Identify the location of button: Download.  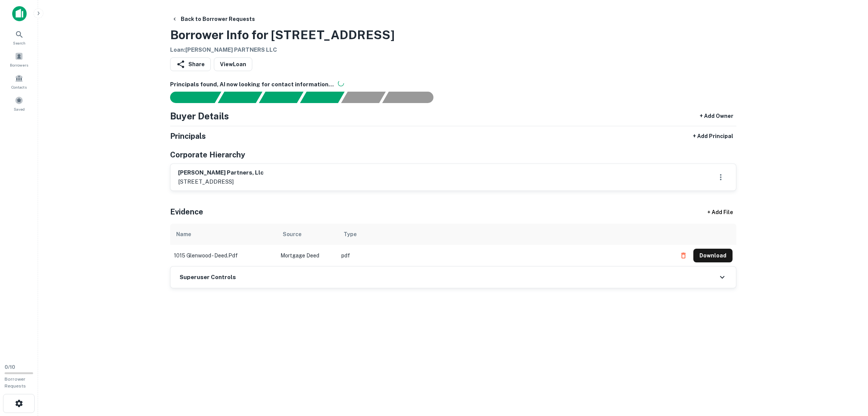
(713, 255).